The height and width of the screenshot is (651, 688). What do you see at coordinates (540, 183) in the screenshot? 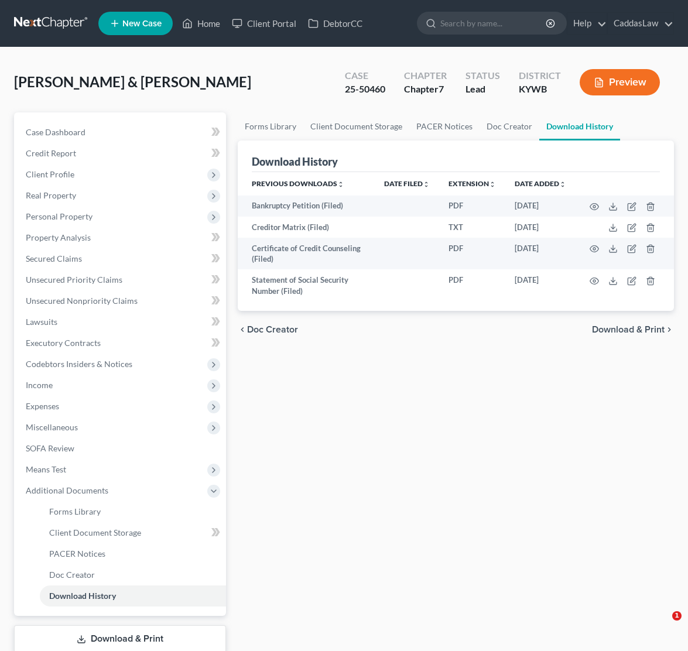
I see `a: Date addedunfold_more` at bounding box center [540, 183].